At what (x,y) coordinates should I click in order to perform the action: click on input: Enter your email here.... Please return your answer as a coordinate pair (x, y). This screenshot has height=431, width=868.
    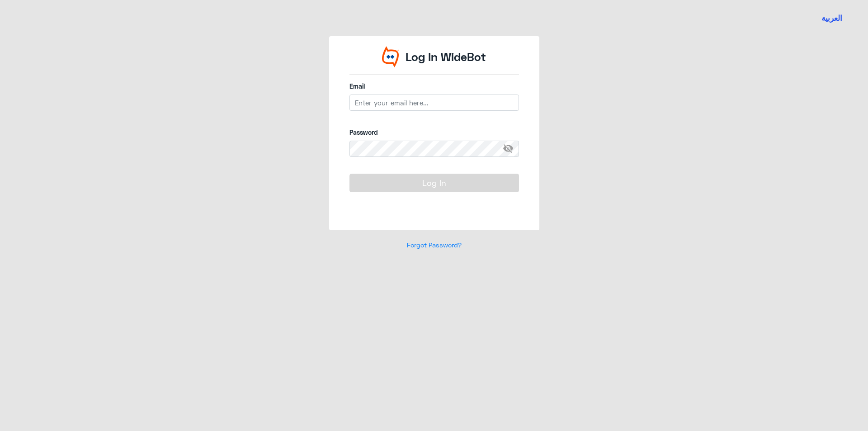
    Looking at the image, I should click on (434, 102).